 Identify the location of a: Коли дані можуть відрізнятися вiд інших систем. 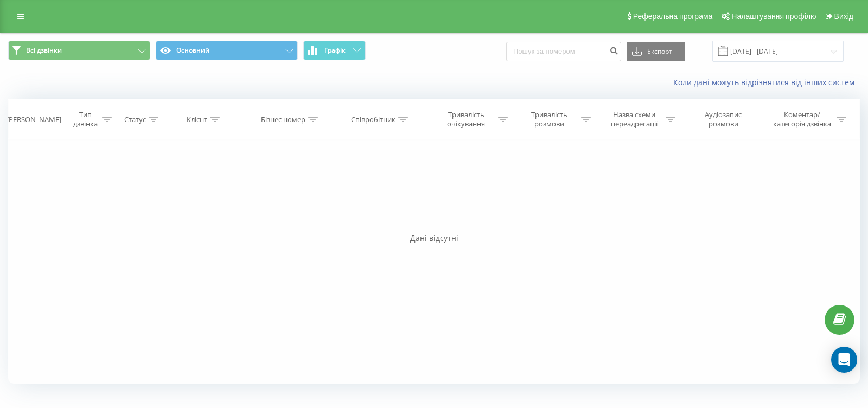
(767, 82).